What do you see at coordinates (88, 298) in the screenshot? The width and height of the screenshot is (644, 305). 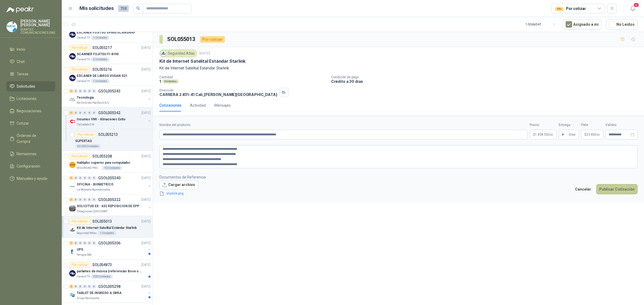 I see `p: Grupo Normandía` at bounding box center [88, 298].